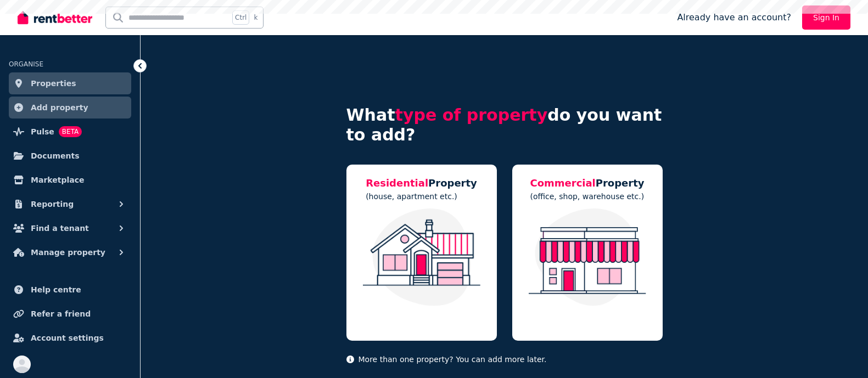 The image size is (868, 378). What do you see at coordinates (69, 338) in the screenshot?
I see `a: Account settings` at bounding box center [69, 338].